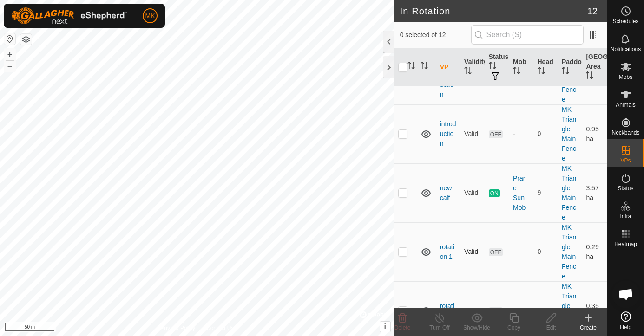  I want to click on span: i, so click(385, 326).